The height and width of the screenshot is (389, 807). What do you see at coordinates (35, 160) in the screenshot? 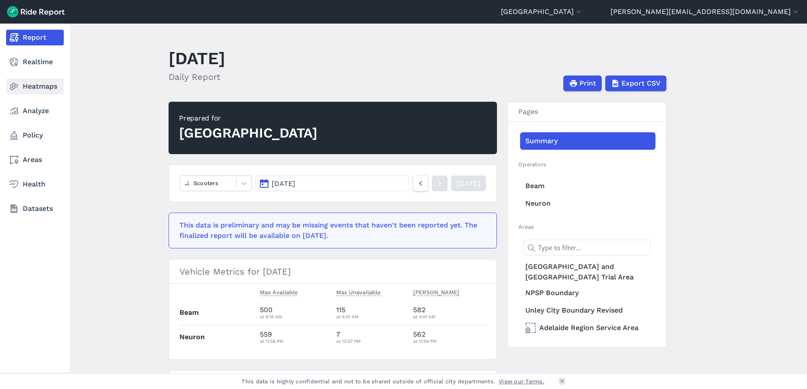
I see `a: Areas` at bounding box center [35, 160].